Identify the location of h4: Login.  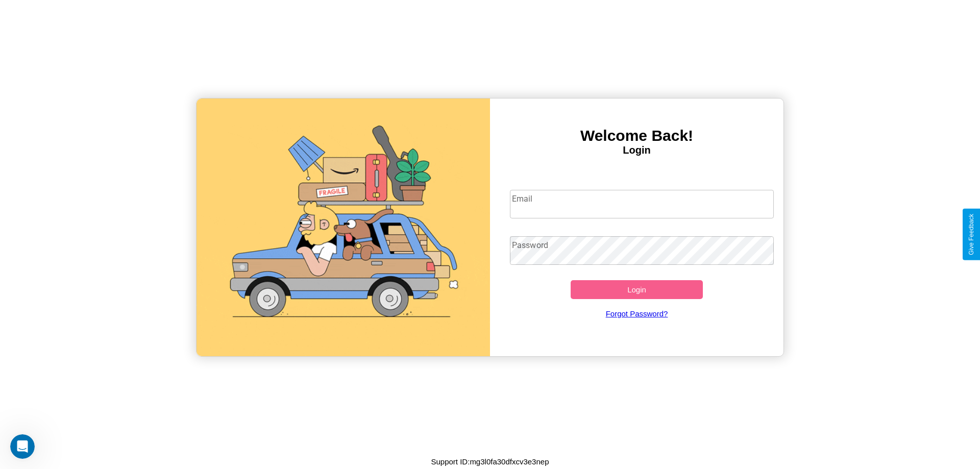
(636, 150).